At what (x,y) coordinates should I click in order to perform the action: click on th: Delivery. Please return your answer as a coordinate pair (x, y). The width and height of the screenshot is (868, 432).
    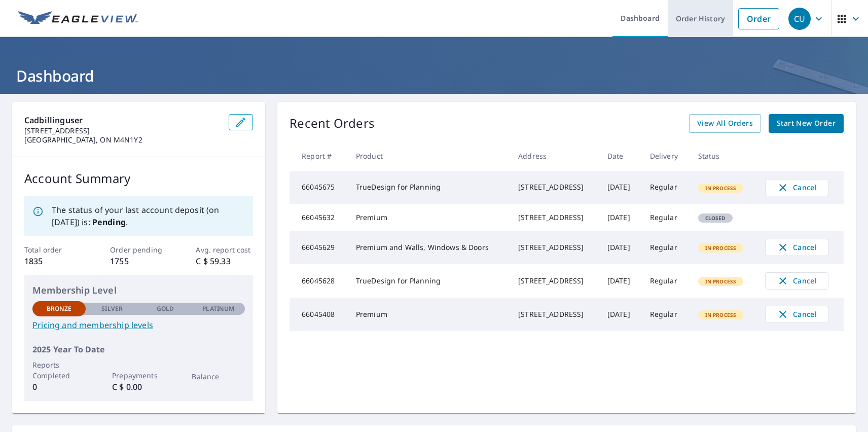
    Looking at the image, I should click on (666, 156).